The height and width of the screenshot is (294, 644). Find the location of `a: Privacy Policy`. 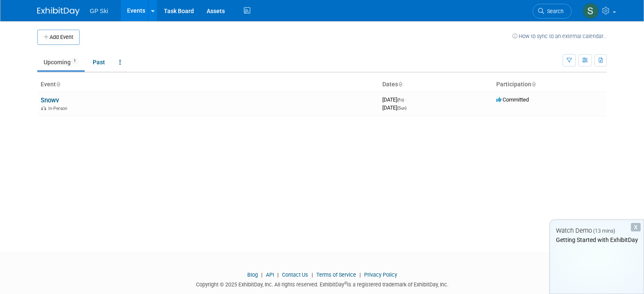

a: Privacy Policy is located at coordinates (381, 274).